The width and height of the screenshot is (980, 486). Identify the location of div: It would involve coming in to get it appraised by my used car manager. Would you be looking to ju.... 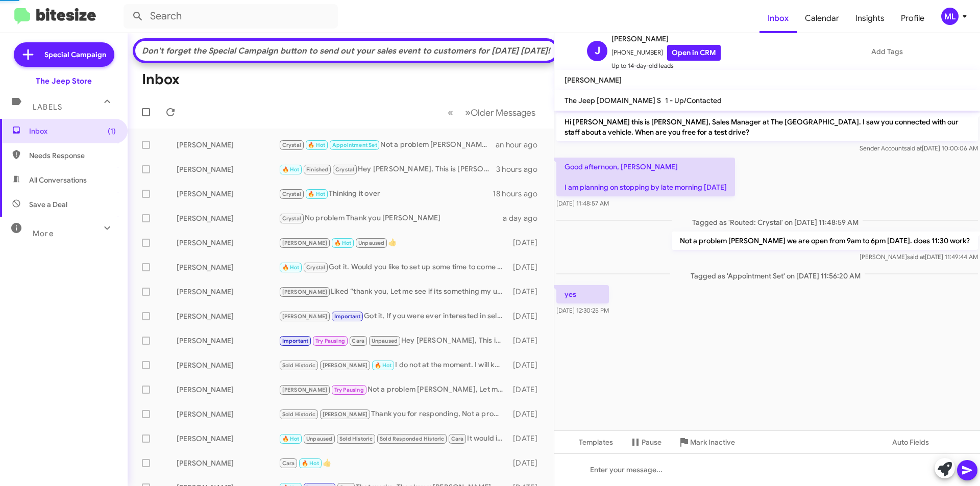
(393, 438).